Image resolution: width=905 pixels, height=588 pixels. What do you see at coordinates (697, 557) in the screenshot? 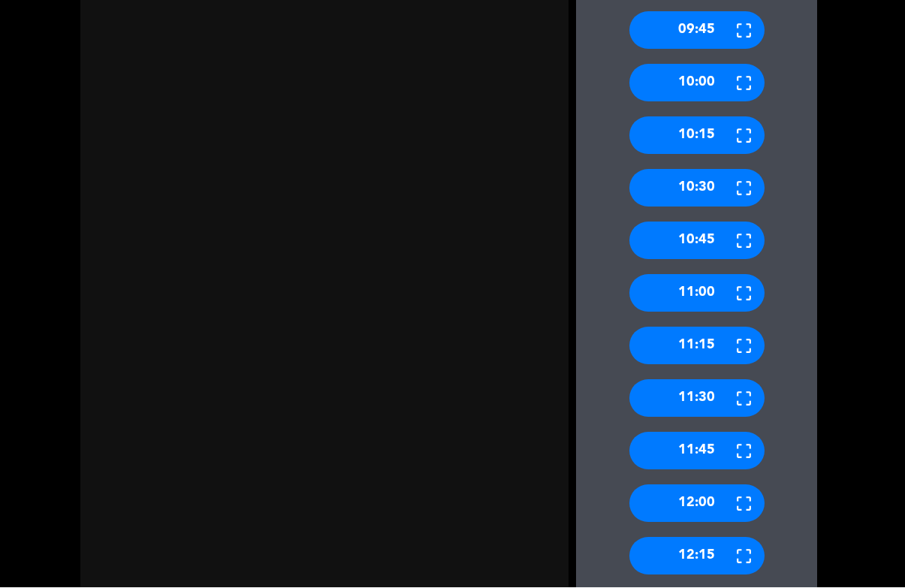
I see `div: 12:15` at bounding box center [697, 557].